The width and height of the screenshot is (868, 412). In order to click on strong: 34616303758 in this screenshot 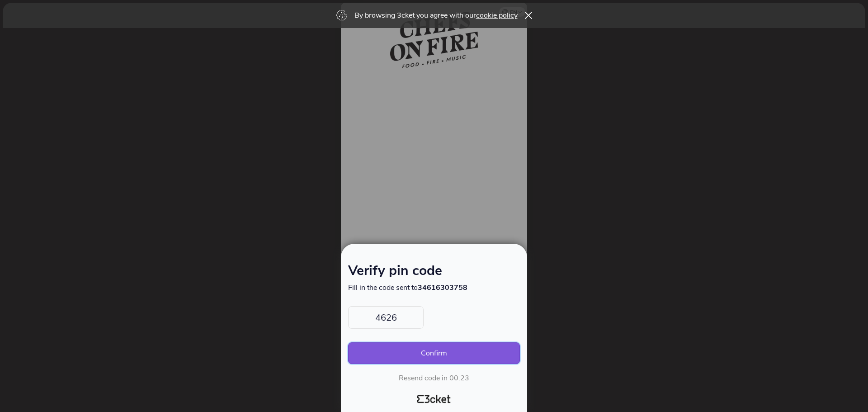, I will do `click(442, 287)`.